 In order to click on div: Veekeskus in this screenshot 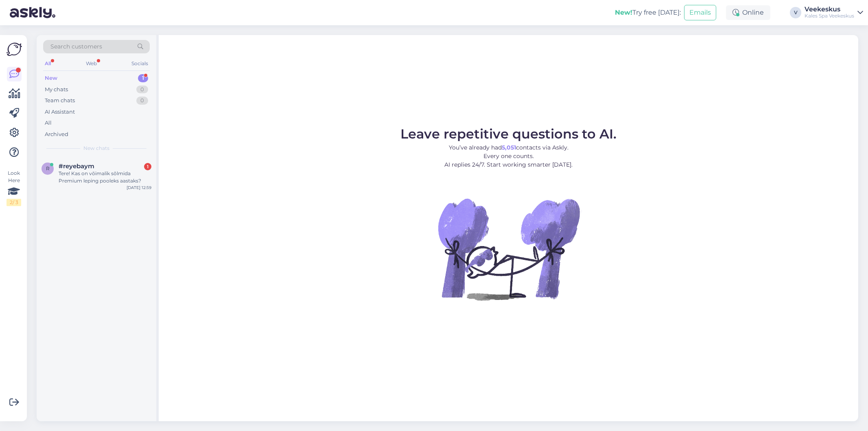, I will do `click(829, 9)`.